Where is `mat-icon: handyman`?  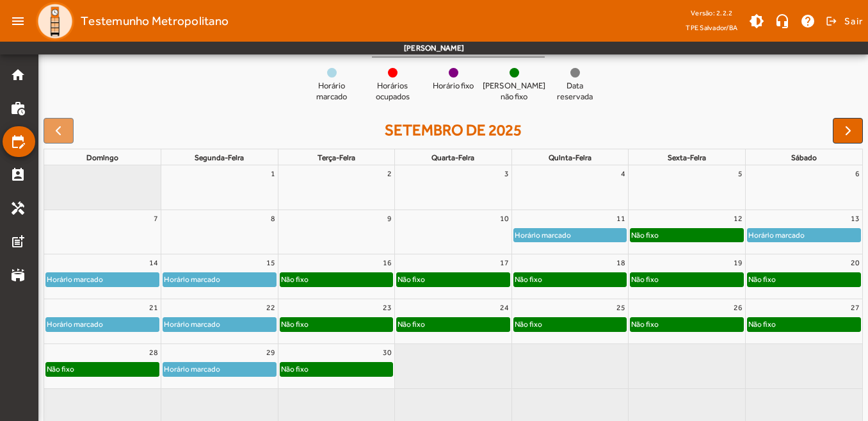 mat-icon: handyman is located at coordinates (18, 208).